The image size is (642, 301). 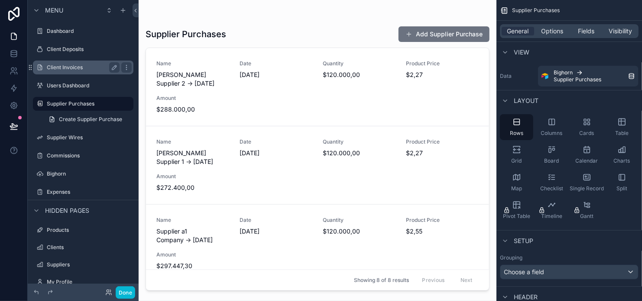 What do you see at coordinates (83, 31) in the screenshot?
I see `a: Dashboard` at bounding box center [83, 31].